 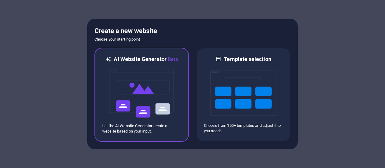 I want to click on p: Let the AI Website Generator create a website based on your input., so click(x=142, y=129).